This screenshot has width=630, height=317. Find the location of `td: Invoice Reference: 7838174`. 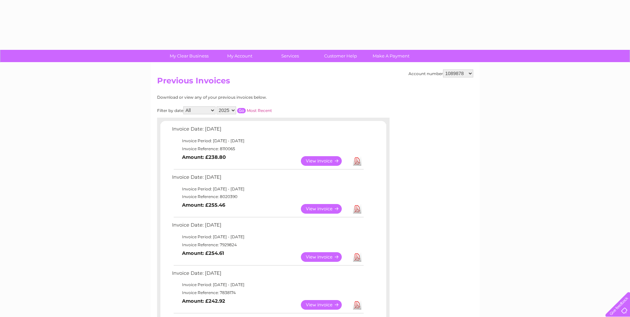

td: Invoice Reference: 7838174 is located at coordinates (267, 293).